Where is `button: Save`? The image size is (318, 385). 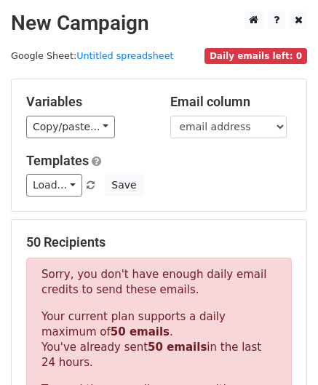 button: Save is located at coordinates (124, 185).